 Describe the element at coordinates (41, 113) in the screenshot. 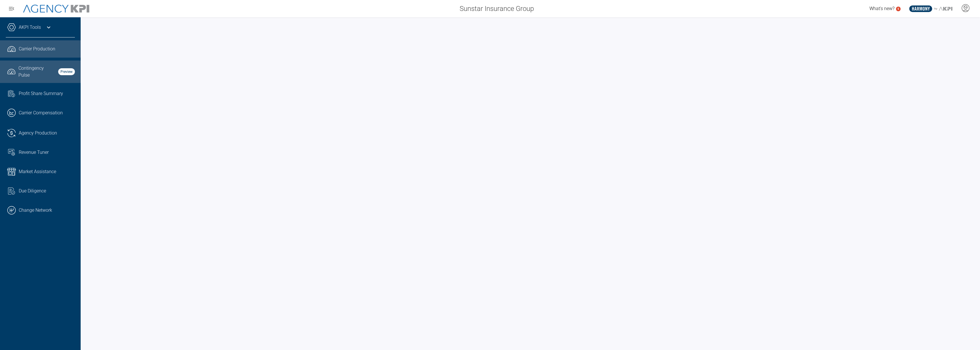

I see `span: Carrier Compensation` at that location.